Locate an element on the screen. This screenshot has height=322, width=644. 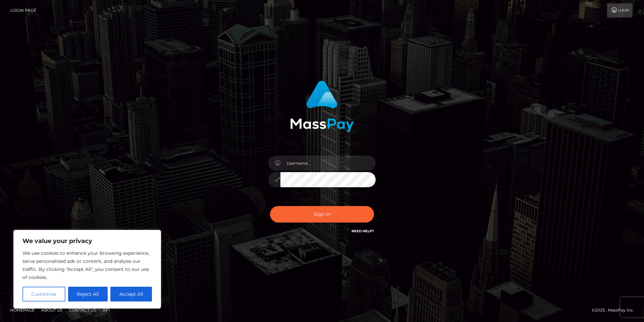
div: © 2025 , MassPay Inc. is located at coordinates (615, 310).